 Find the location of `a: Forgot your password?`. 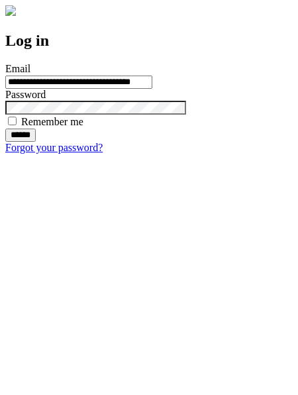

a: Forgot your password? is located at coordinates (54, 147).